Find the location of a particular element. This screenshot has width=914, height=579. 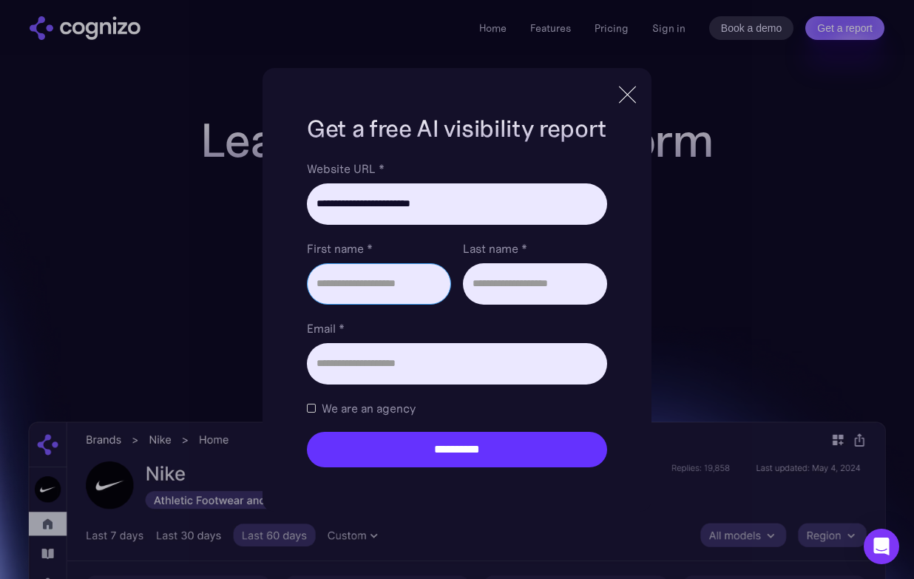

label: Last name * is located at coordinates (534, 248).